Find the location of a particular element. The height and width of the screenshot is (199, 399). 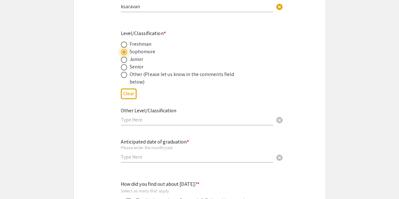

div: Please enter the month/year is located at coordinates (197, 148).